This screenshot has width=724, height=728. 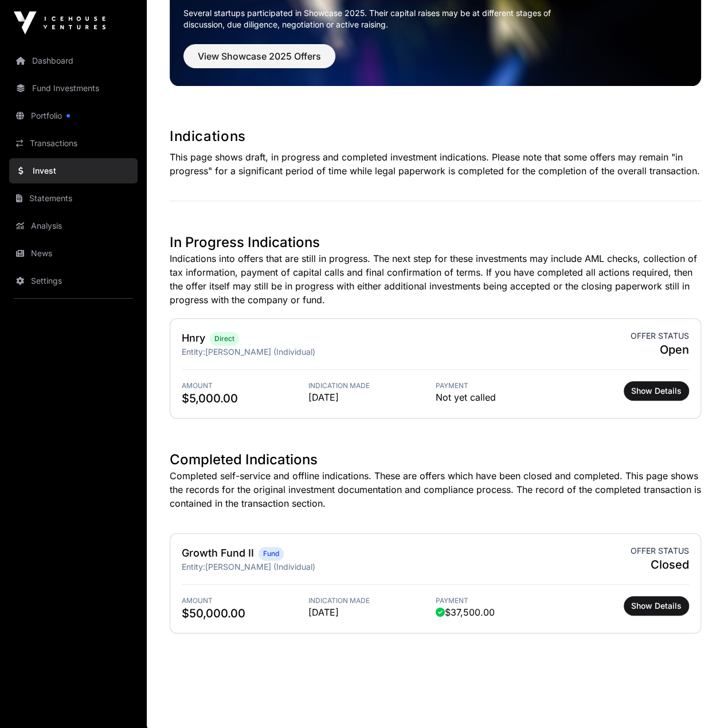 I want to click on a: View Showcase 2025 Offers, so click(x=259, y=61).